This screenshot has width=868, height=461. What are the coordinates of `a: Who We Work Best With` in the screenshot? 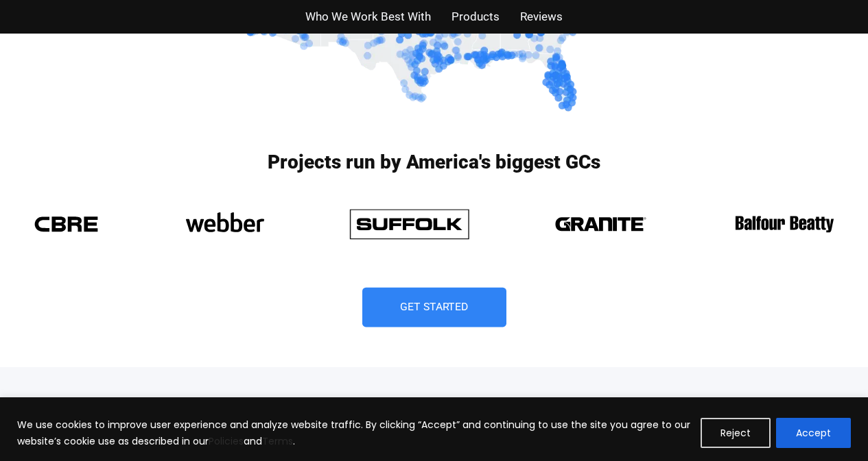 It's located at (368, 17).